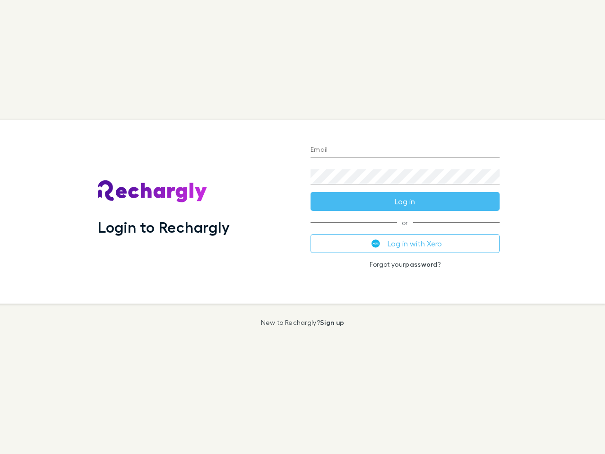 The image size is (605, 454). Describe the element at coordinates (164, 227) in the screenshot. I see `h1: Login to Rechargly` at that location.